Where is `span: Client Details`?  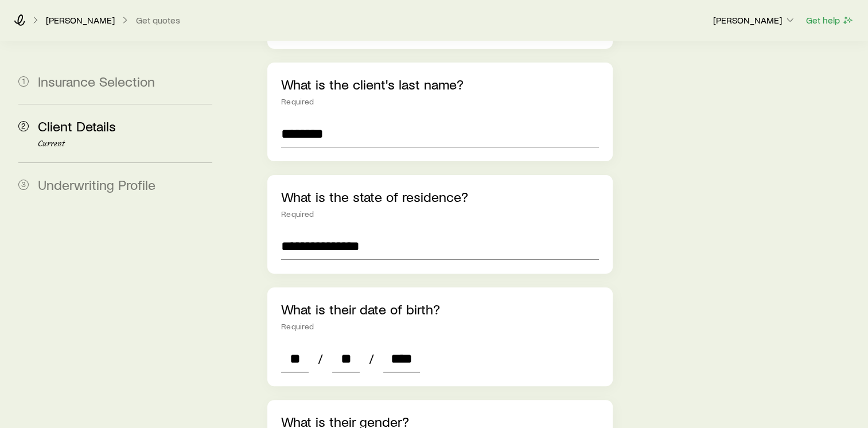 span: Client Details is located at coordinates (77, 126).